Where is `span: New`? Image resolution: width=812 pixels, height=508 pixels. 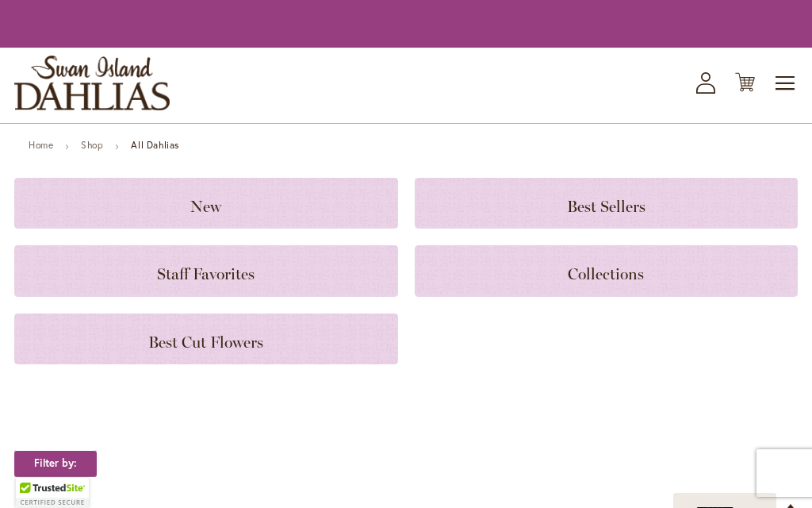 span: New is located at coordinates (205, 206).